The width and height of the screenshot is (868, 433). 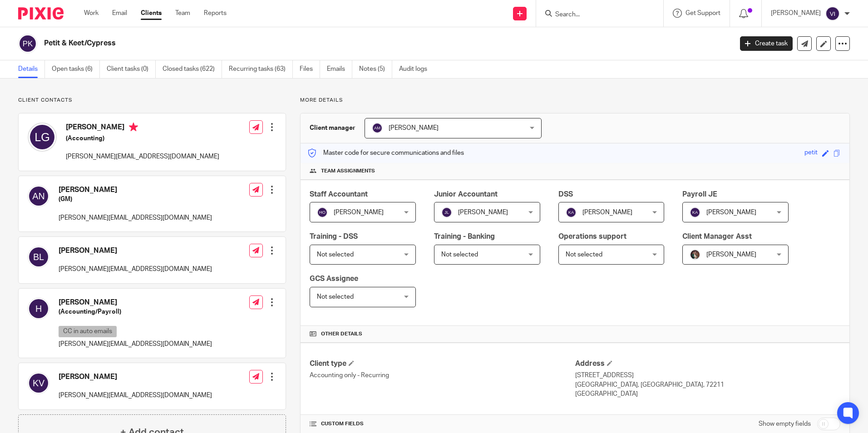 I want to click on a: Closed tasks (622), so click(x=192, y=69).